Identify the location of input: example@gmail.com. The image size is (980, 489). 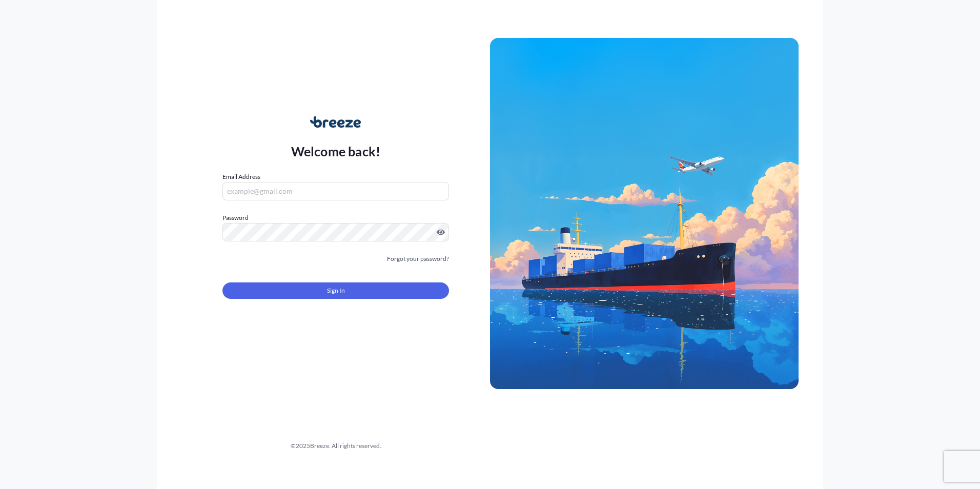
(335, 191).